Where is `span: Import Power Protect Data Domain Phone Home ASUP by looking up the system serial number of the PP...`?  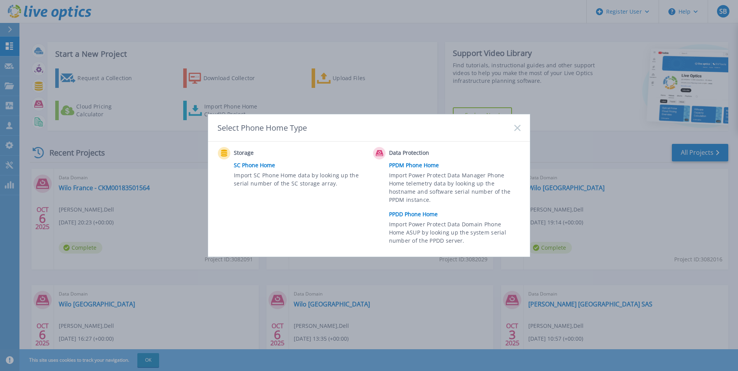 span: Import Power Protect Data Domain Phone Home ASUP by looking up the system serial number of the PP... is located at coordinates (453, 233).